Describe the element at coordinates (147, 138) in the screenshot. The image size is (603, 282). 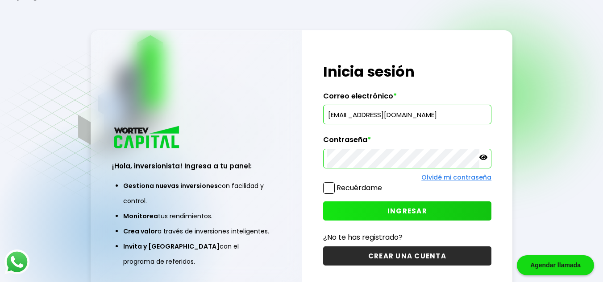
I see `img: logo_wortev_capital` at that location.